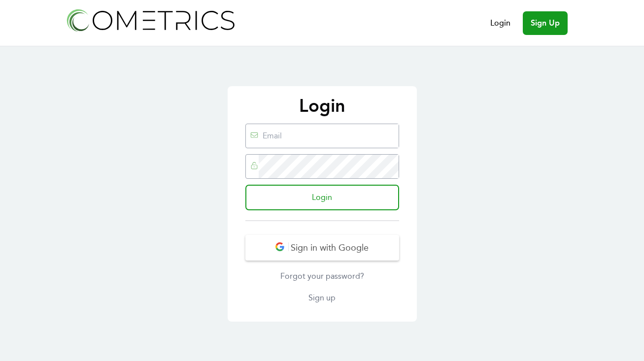  I want to click on img: Cometrics logo, so click(150, 20).